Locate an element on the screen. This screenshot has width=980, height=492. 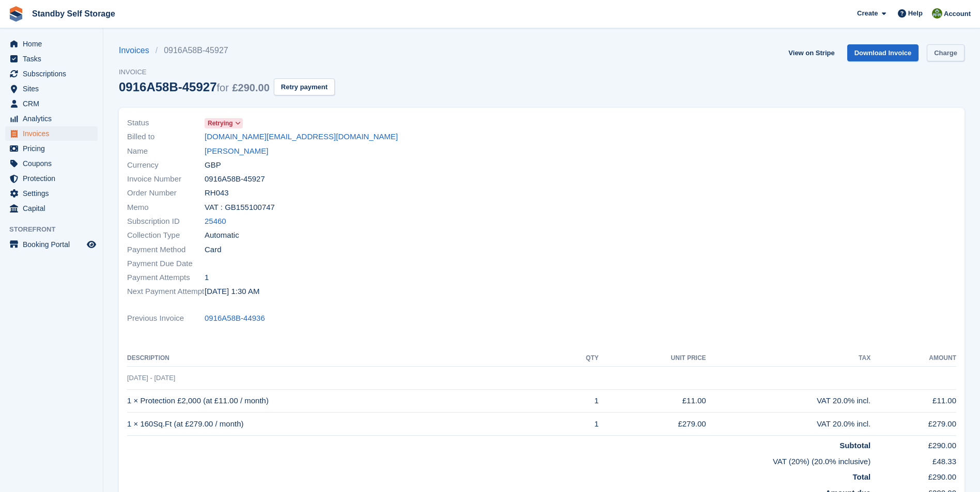
strong: Subtotal is located at coordinates (855, 445).